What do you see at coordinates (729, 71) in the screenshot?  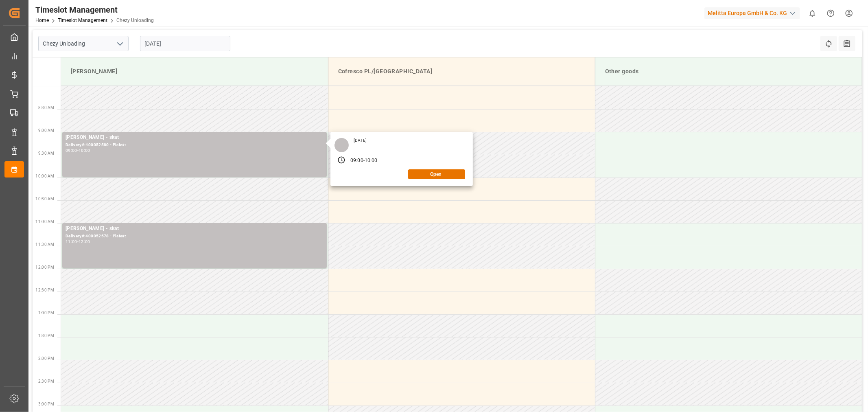 I see `div: Other goods` at bounding box center [729, 71].